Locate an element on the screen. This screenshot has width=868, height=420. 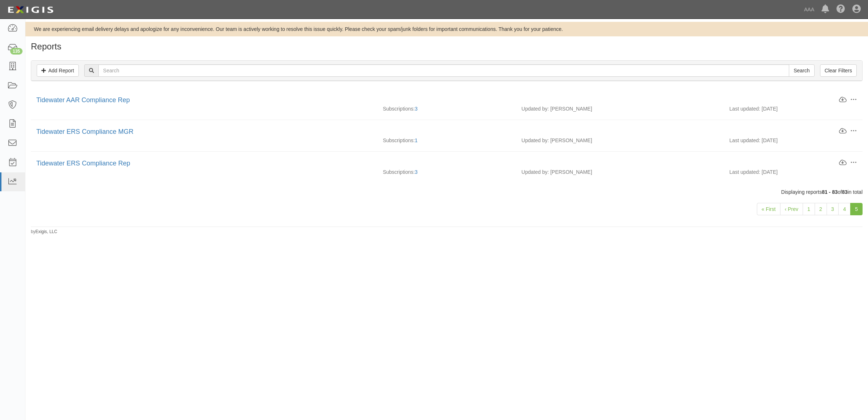
div: 135 is located at coordinates (16, 51).